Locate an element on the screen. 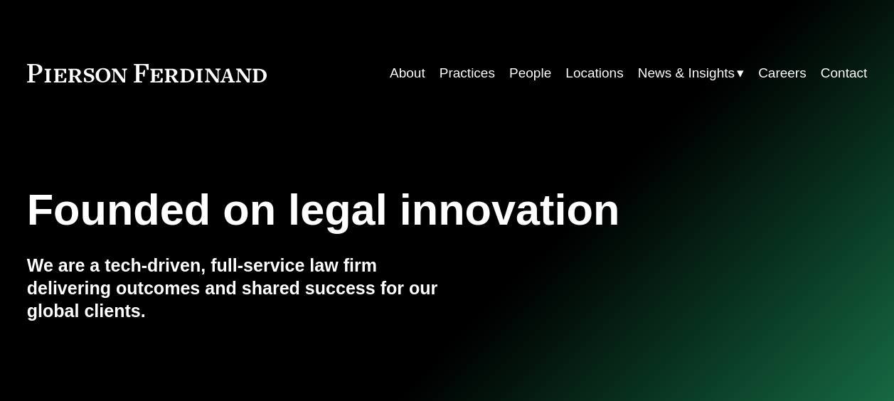 The width and height of the screenshot is (894, 401). a: About is located at coordinates (408, 73).